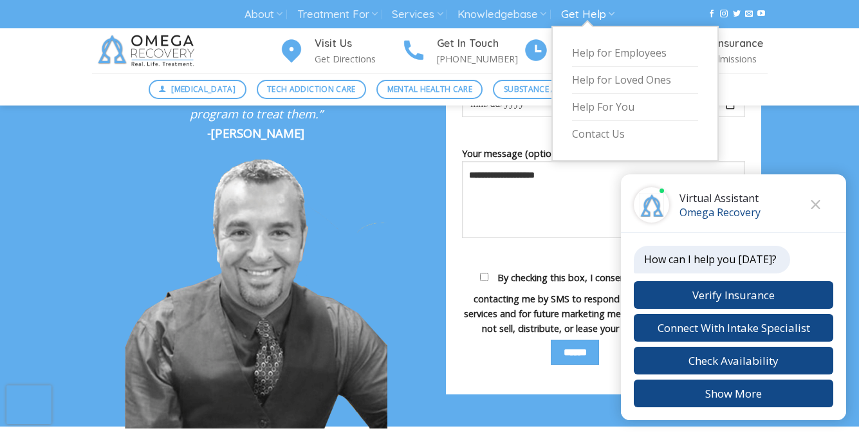  I want to click on a: About, so click(263, 14).